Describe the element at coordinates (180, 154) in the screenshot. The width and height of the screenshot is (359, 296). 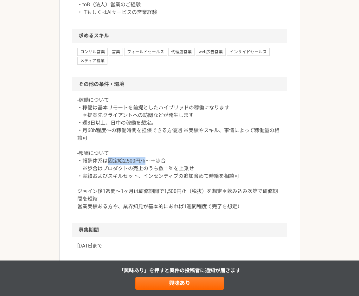
I see `p: -稼働について ・稼働は基本リモートを前提としたハイブリッドの稼働になります ＊提案先クライアントへの訪問などが発生します ・週3日以上、日中の稼働を想定。 ・月60h程度〜の稼働時間を担保でき...` at that location.